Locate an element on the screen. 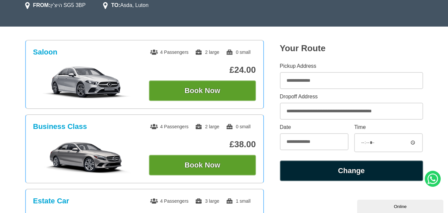 This screenshot has height=213, width=448. label: Dropoff Address is located at coordinates (352, 97).